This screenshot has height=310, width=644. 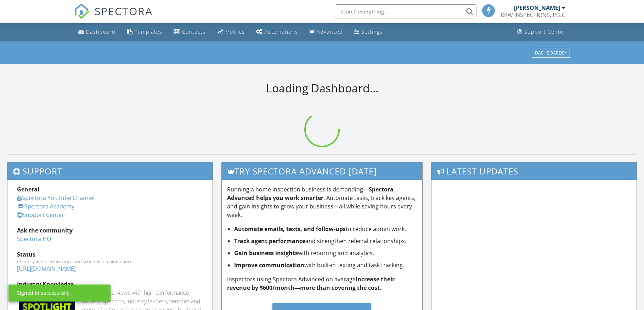 What do you see at coordinates (326, 32) in the screenshot?
I see `a: Advanced` at bounding box center [326, 32].